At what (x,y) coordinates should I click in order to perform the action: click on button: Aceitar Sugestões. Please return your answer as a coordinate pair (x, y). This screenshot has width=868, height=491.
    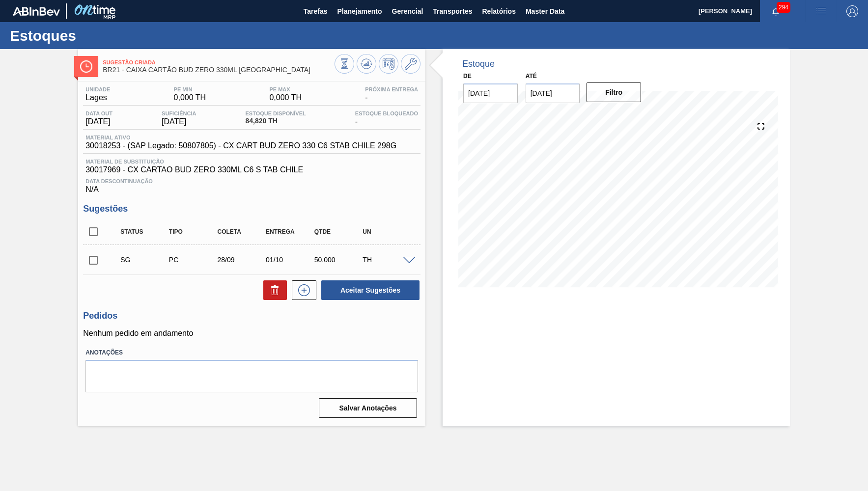
    Looking at the image, I should click on (370, 290).